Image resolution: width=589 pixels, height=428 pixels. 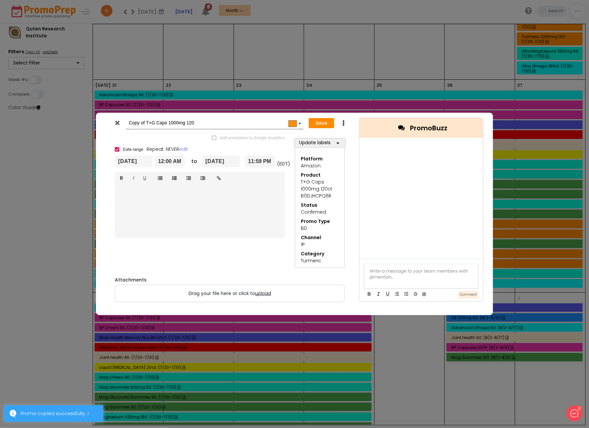 I want to click on button: Save, so click(x=321, y=123).